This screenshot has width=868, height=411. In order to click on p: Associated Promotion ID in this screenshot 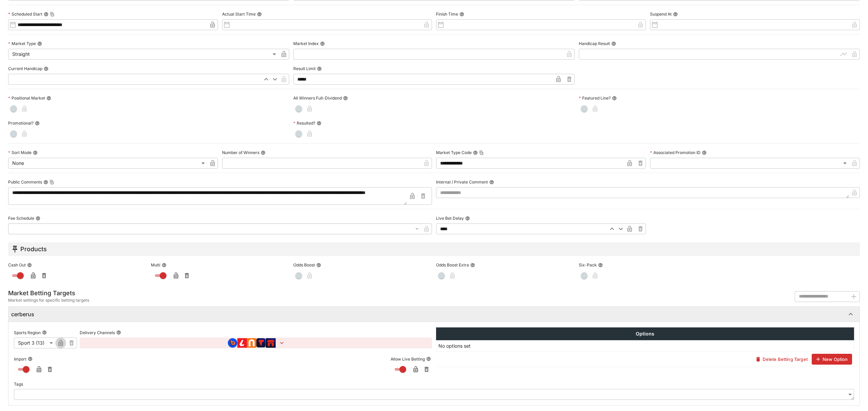, I will do `click(675, 152)`.